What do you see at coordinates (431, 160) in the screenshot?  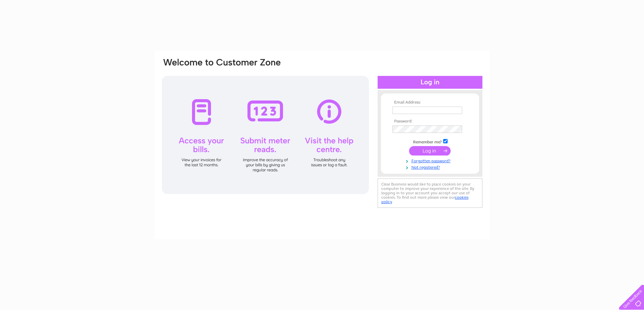 I see `a: Forgotten password?` at bounding box center [431, 160].